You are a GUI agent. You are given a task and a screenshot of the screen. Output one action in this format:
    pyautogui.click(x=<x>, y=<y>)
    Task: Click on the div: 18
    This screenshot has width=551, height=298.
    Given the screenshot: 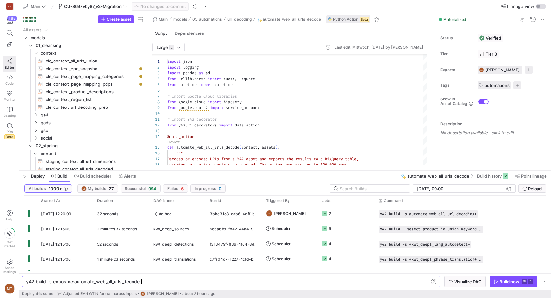 What is the action you would take?
    pyautogui.click(x=156, y=165)
    